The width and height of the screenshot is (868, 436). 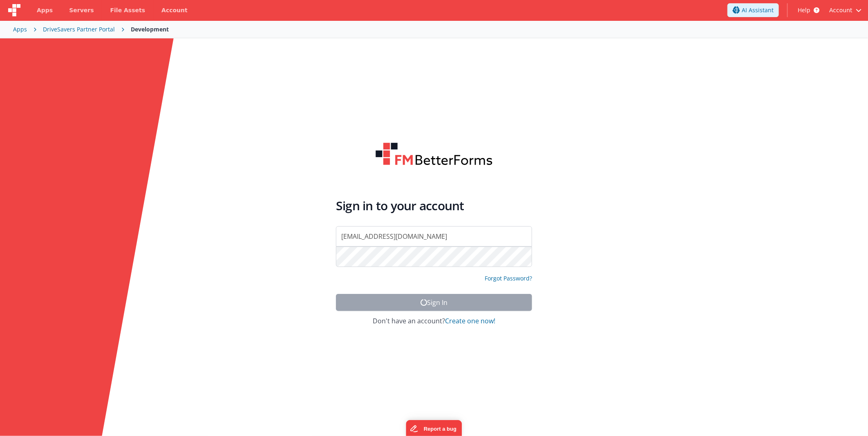 What do you see at coordinates (508, 279) in the screenshot?
I see `a: Forgot Password?` at bounding box center [508, 279].